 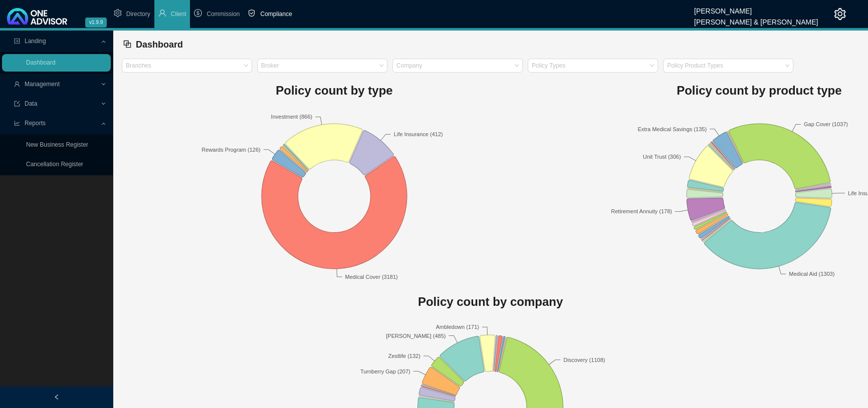 I want to click on span: v1.9.9, so click(x=96, y=22).